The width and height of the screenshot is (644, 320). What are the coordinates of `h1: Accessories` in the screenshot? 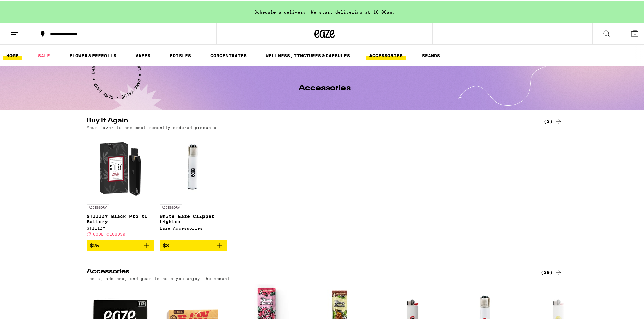 It's located at (324, 87).